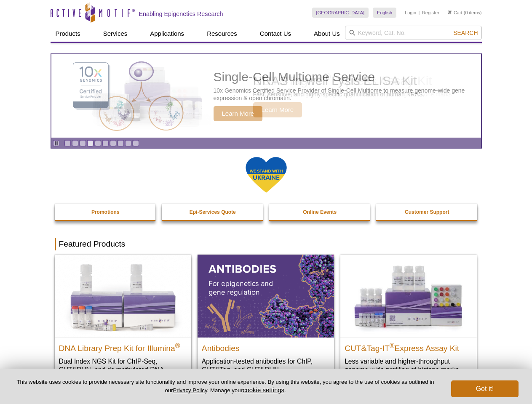 The width and height of the screenshot is (532, 404). I want to click on span: Search, so click(465, 33).